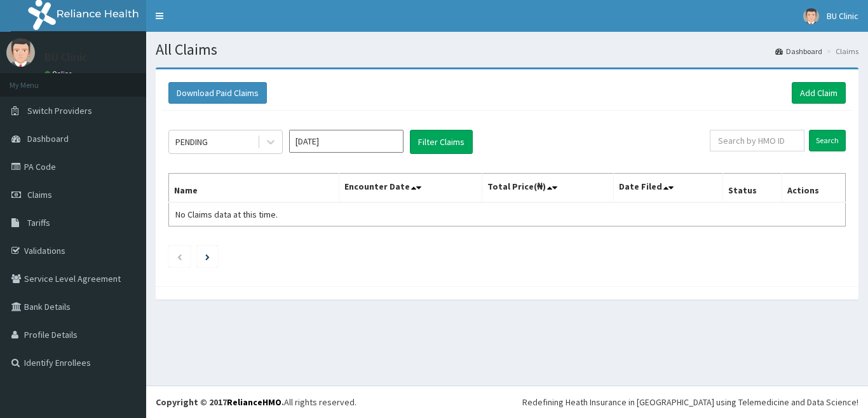 Image resolution: width=868 pixels, height=418 pixels. Describe the element at coordinates (819, 93) in the screenshot. I see `a: Add Claim` at that location.